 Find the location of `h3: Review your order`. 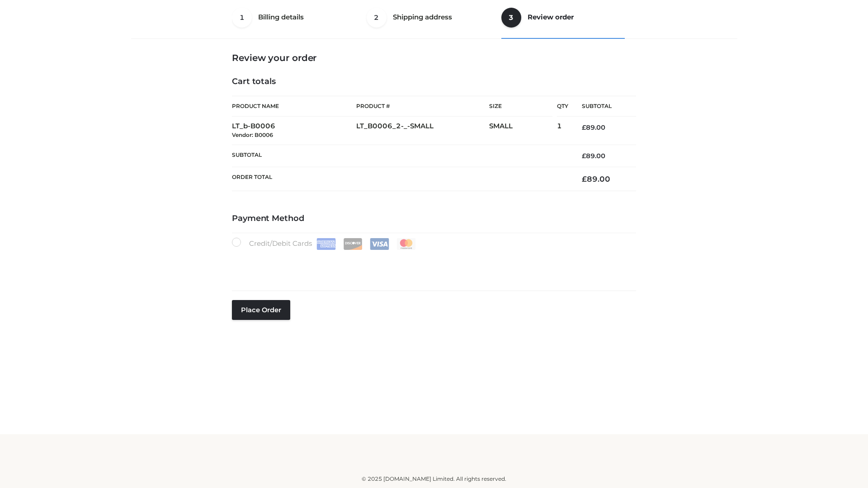

h3: Review your order is located at coordinates (434, 58).